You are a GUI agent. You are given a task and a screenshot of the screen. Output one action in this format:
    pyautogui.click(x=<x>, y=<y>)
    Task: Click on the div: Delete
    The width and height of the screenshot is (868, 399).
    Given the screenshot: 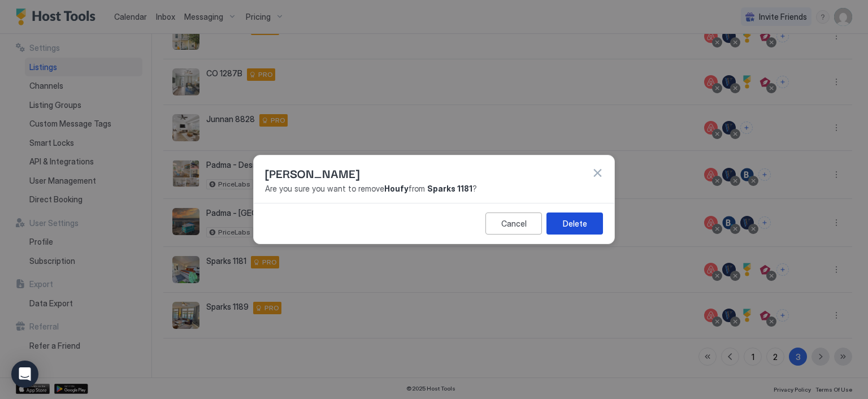 What is the action you would take?
    pyautogui.click(x=574, y=223)
    